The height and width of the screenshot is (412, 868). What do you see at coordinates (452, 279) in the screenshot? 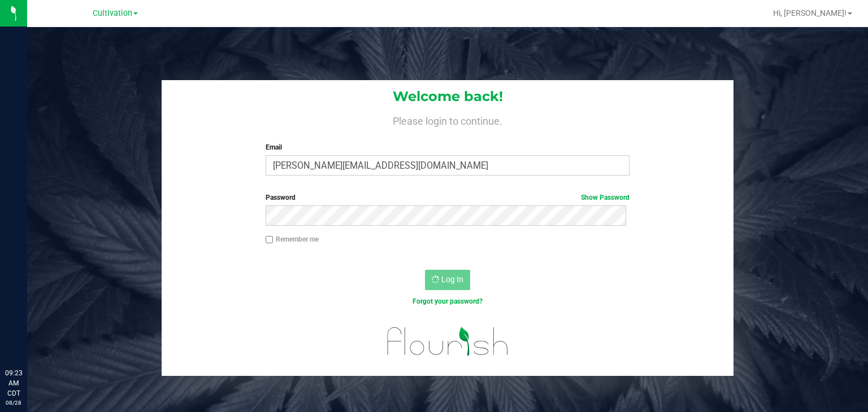
I see `span: Log In` at bounding box center [452, 279].